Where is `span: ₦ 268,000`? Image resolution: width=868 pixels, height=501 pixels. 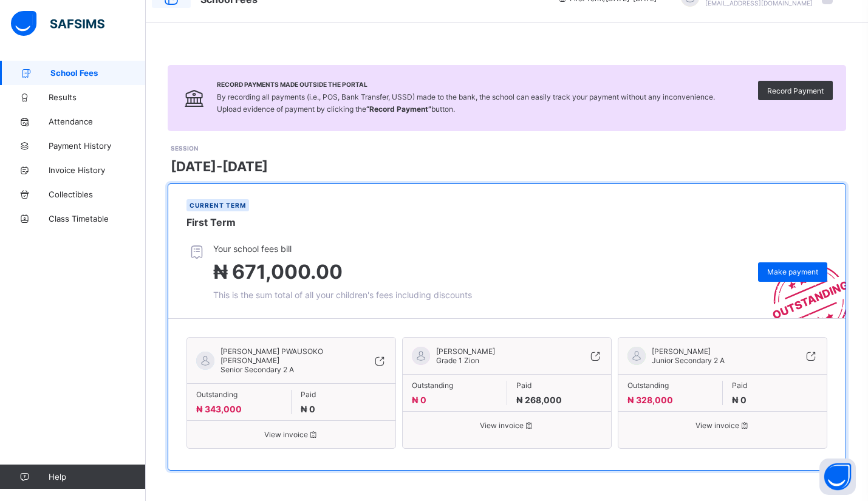
span: ₦ 268,000 is located at coordinates (539, 400).